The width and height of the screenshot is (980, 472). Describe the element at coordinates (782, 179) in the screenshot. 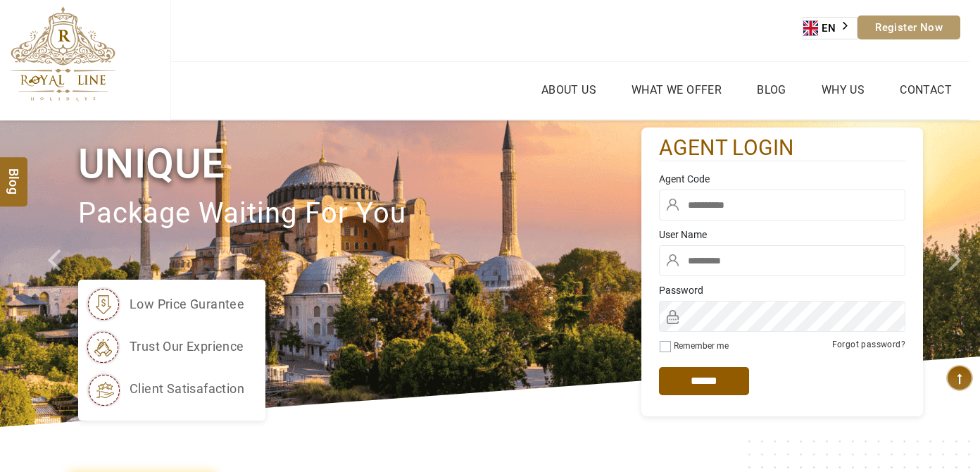

I see `label: Agent Code` at that location.